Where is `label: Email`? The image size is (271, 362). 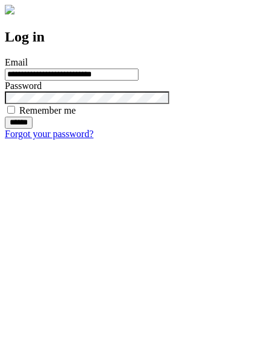 label: Email is located at coordinates (16, 62).